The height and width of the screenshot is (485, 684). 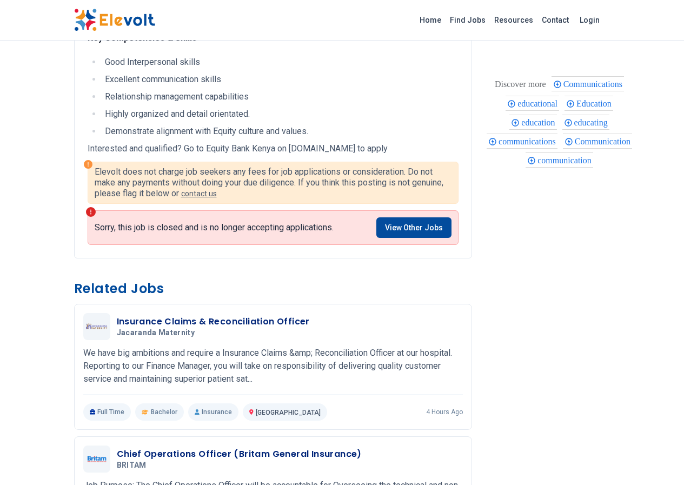 I want to click on span: Communications, so click(x=595, y=84).